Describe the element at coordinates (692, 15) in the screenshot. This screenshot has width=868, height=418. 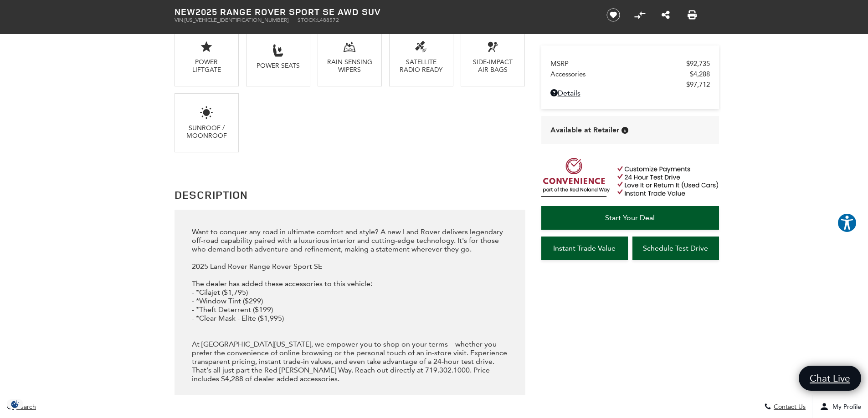
I see `a: Print this New 2025 Range Rover Sport SE AWD SUV` at that location.